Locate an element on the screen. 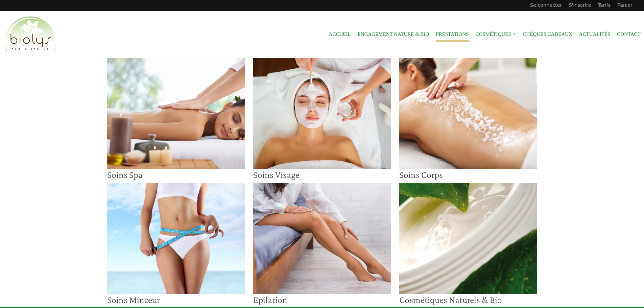 The height and width of the screenshot is (308, 644). h3: Cosmétiques Naturels & Bio is located at coordinates (468, 300).